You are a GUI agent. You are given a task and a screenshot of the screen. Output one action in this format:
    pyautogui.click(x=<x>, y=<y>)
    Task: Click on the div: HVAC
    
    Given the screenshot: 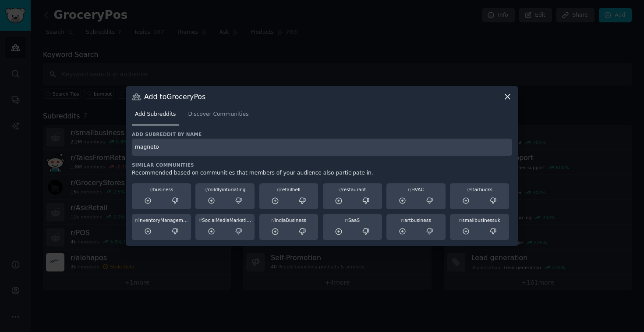 What is the action you would take?
    pyautogui.click(x=416, y=189)
    